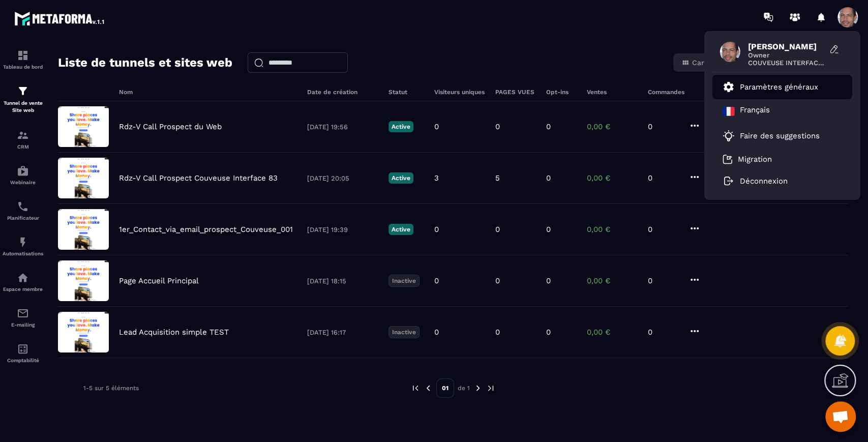  Describe the element at coordinates (463, 388) in the screenshot. I see `p: de 1` at that location.